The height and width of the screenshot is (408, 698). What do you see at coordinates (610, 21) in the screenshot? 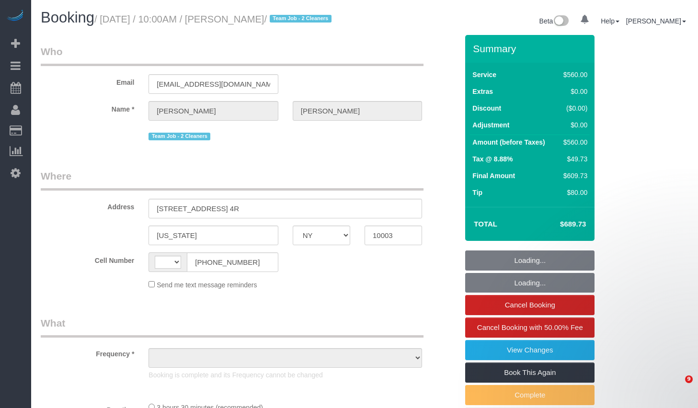
I see `a: Help` at bounding box center [610, 21].